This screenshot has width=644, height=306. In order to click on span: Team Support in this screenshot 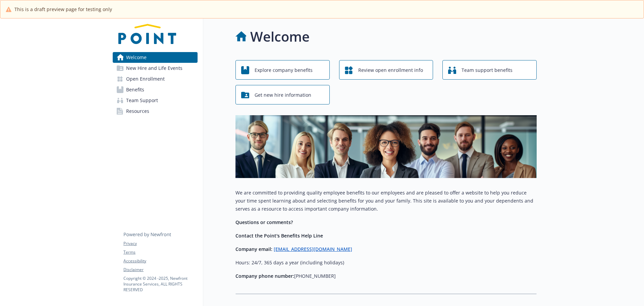, I will do `click(142, 100)`.